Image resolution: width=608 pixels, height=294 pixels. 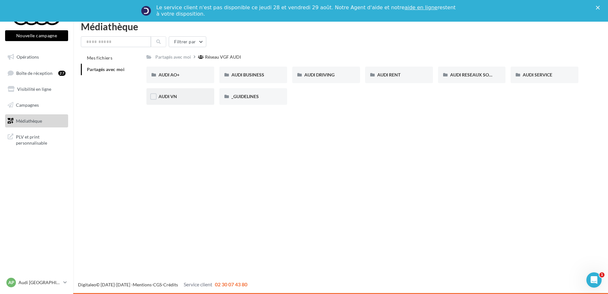 What do you see at coordinates (37, 121) in the screenshot?
I see `a: Médiathèque` at bounding box center [37, 121].